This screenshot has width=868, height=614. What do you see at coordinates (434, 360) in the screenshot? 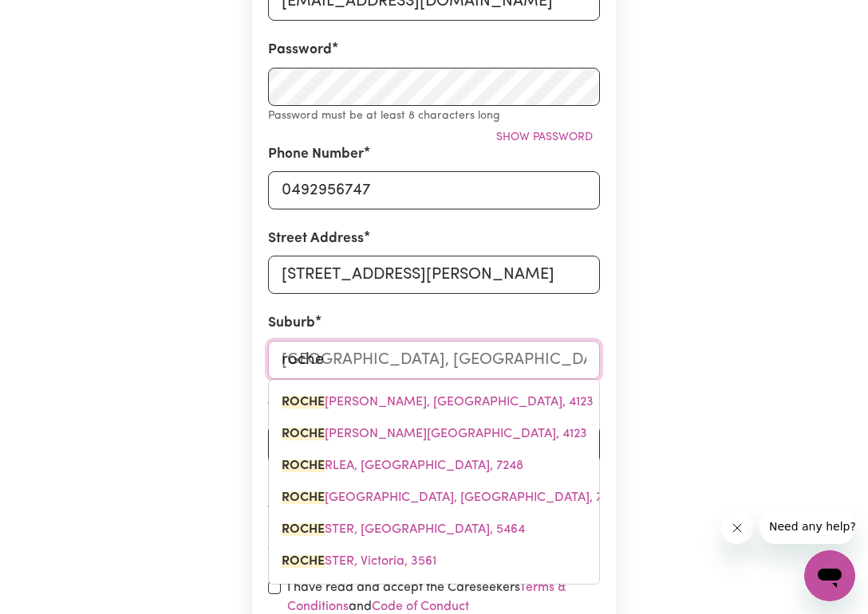
I see `input: e.g. North Bondi, New South Wales` at bounding box center [434, 360].